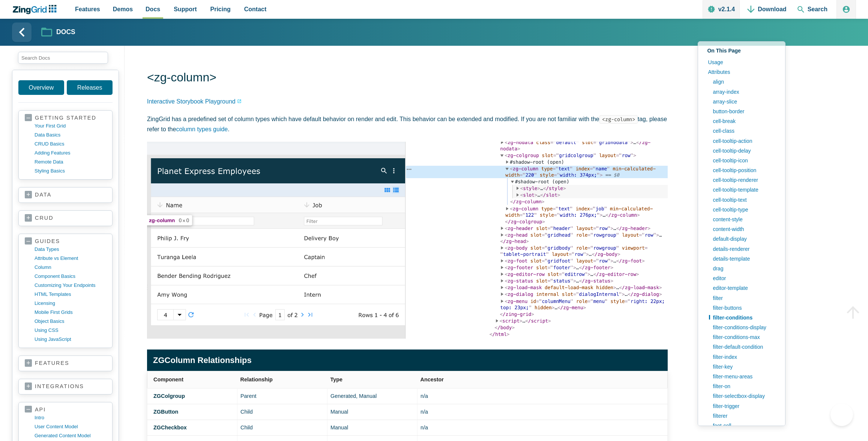 Image resolution: width=868 pixels, height=441 pixels. Describe the element at coordinates (70, 162) in the screenshot. I see `a: remote data` at that location.